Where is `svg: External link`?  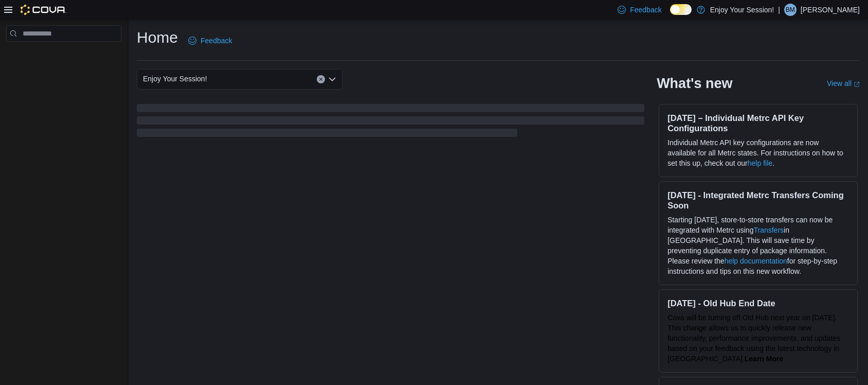 svg: External link is located at coordinates (856, 85).